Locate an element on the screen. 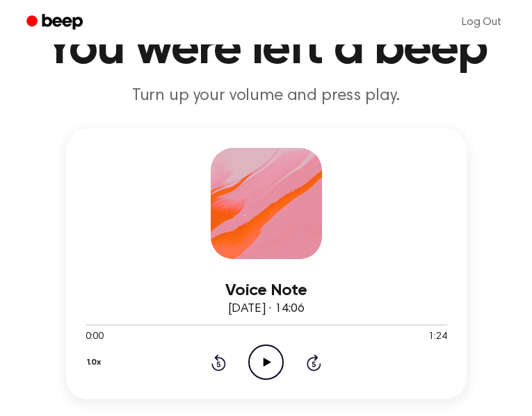  a: Log Out is located at coordinates (481, 22).